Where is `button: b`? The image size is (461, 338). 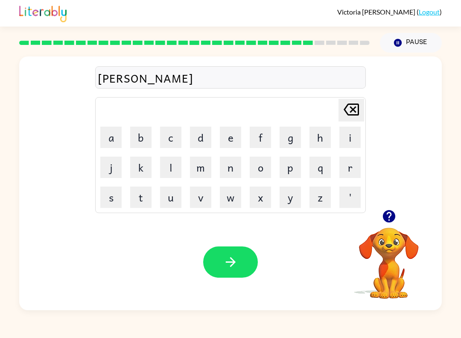
button: b is located at coordinates (141, 137).